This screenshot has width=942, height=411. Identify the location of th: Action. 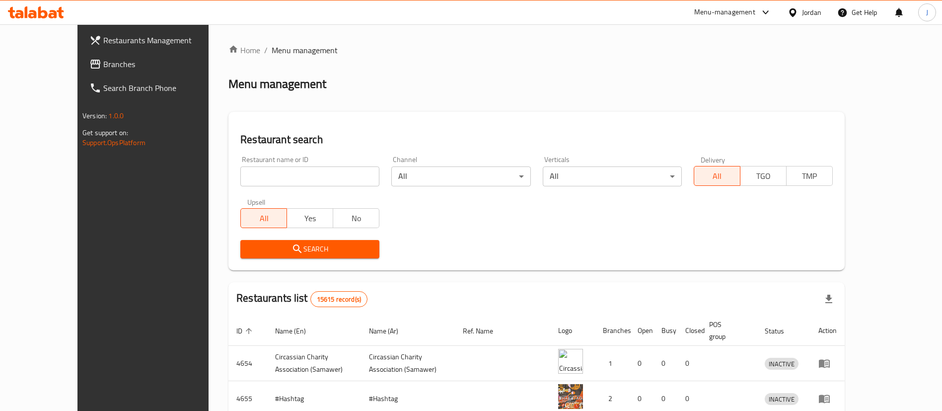
(827, 330).